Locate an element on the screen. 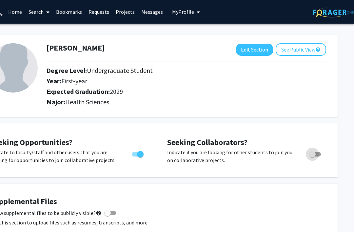 This screenshot has height=232, width=354. button: See Public View is located at coordinates (301, 49).